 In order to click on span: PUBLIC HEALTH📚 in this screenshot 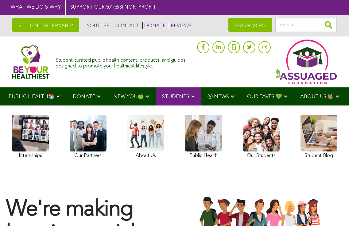, I will do `click(32, 97)`.